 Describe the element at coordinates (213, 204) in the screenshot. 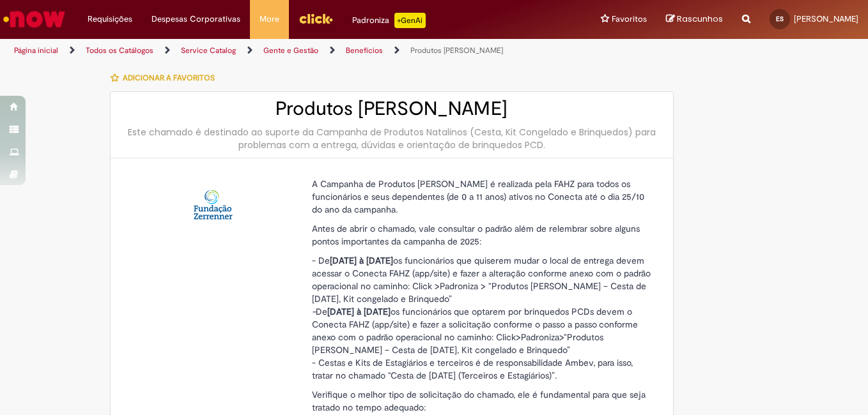

I see `img: Produtos Natalinos - FAHZ` at that location.